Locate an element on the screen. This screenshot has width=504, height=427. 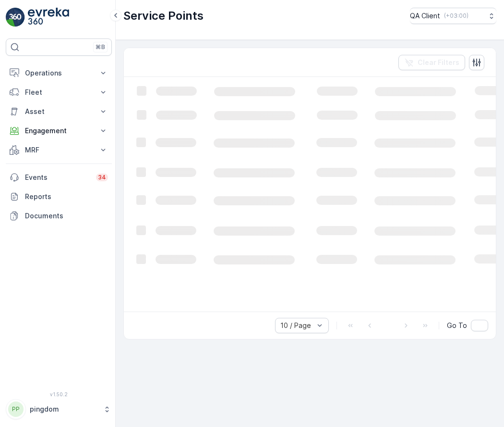
a: Reports is located at coordinates (59, 197).